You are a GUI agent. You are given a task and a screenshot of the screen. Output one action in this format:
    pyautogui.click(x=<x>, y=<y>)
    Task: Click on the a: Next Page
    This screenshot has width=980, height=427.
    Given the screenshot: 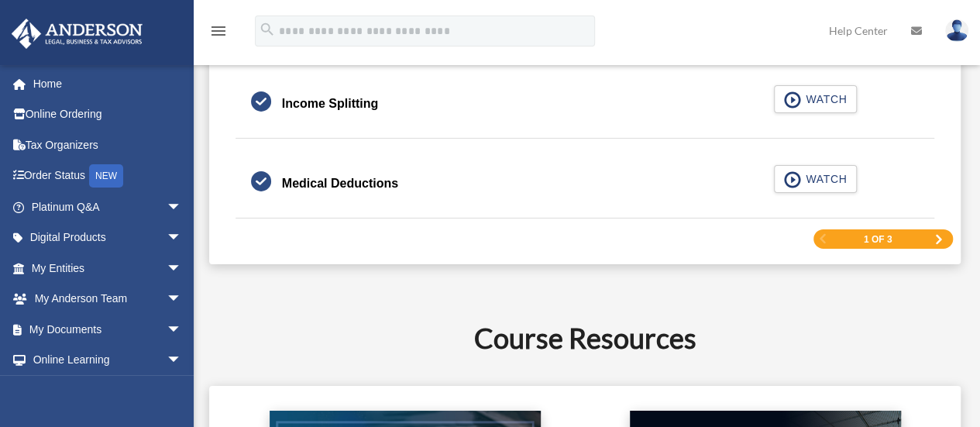 What is the action you would take?
    pyautogui.click(x=939, y=239)
    